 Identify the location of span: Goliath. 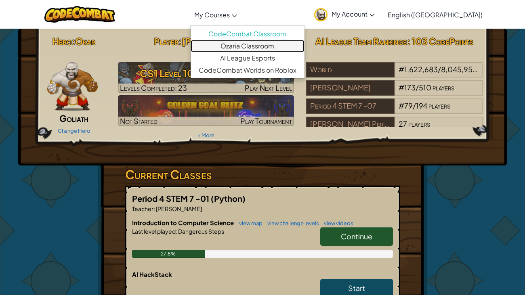
(74, 118).